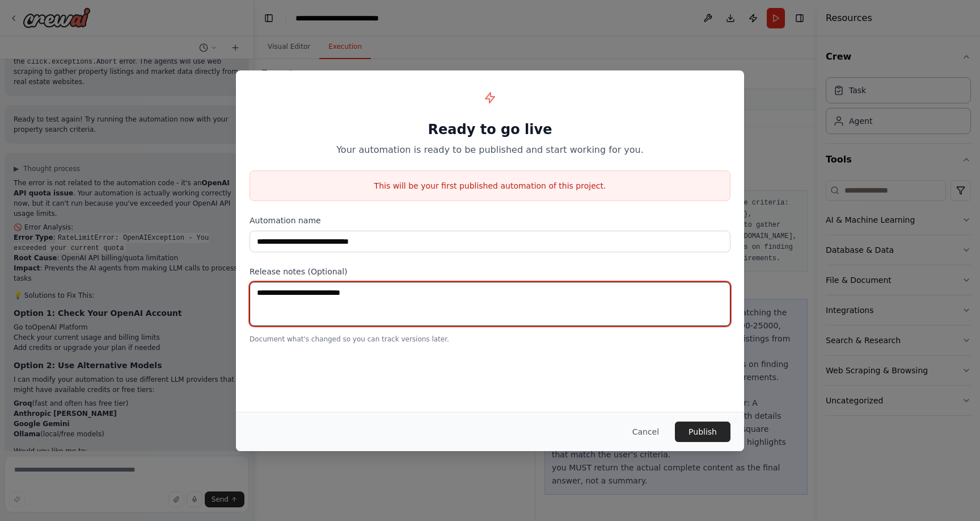  What do you see at coordinates (490, 130) in the screenshot?
I see `h1: Ready to go live` at bounding box center [490, 130].